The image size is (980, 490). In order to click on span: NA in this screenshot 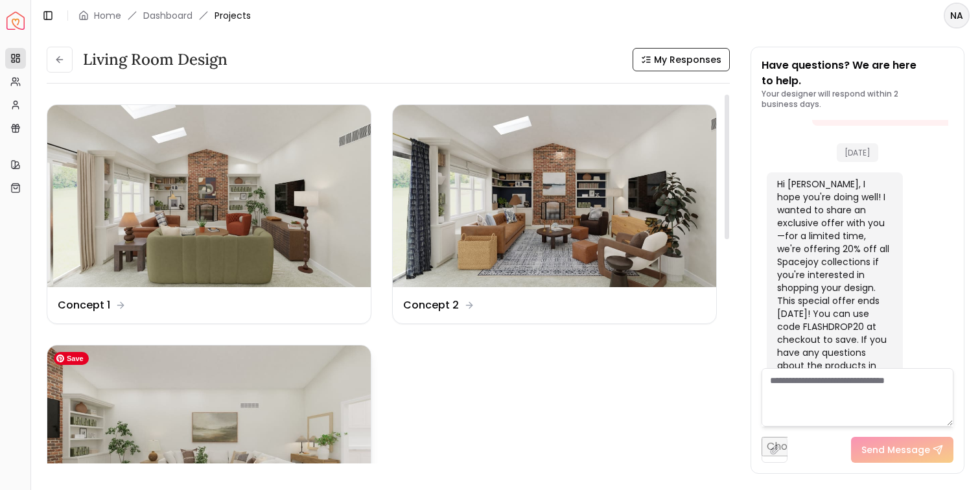, I will do `click(958, 16)`.